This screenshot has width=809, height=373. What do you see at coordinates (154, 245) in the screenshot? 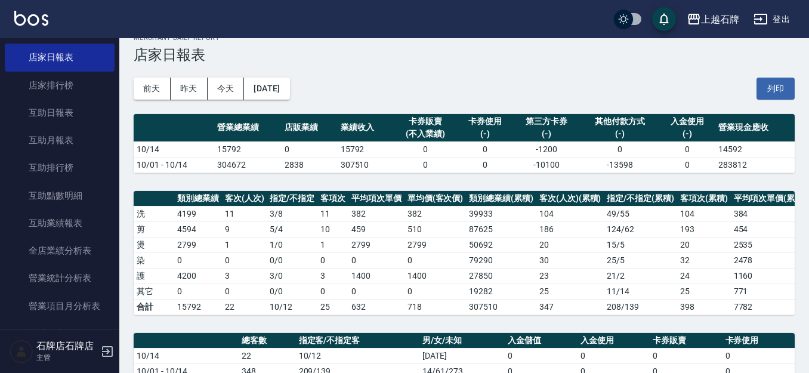
I see `td: 燙` at bounding box center [154, 245].